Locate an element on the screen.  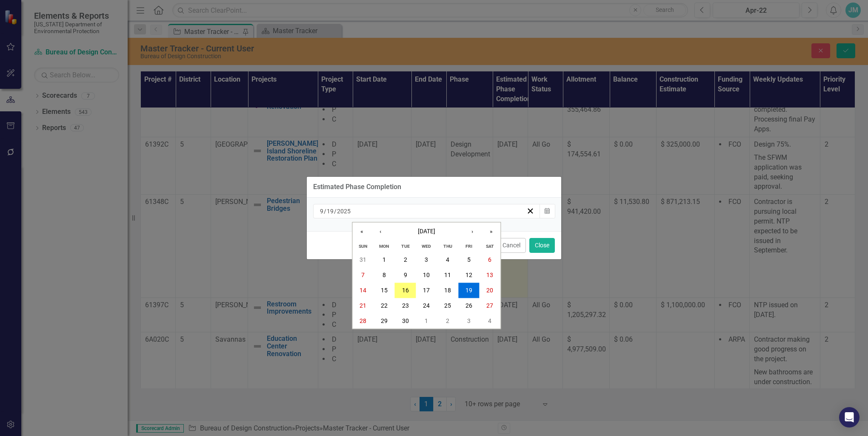
button: September 14, 2025 is located at coordinates (363, 290).